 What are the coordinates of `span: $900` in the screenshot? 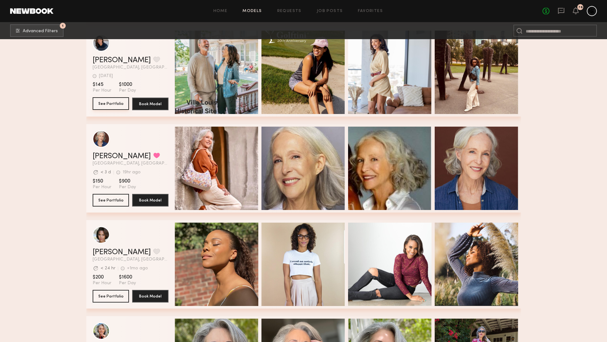 It's located at (127, 182).